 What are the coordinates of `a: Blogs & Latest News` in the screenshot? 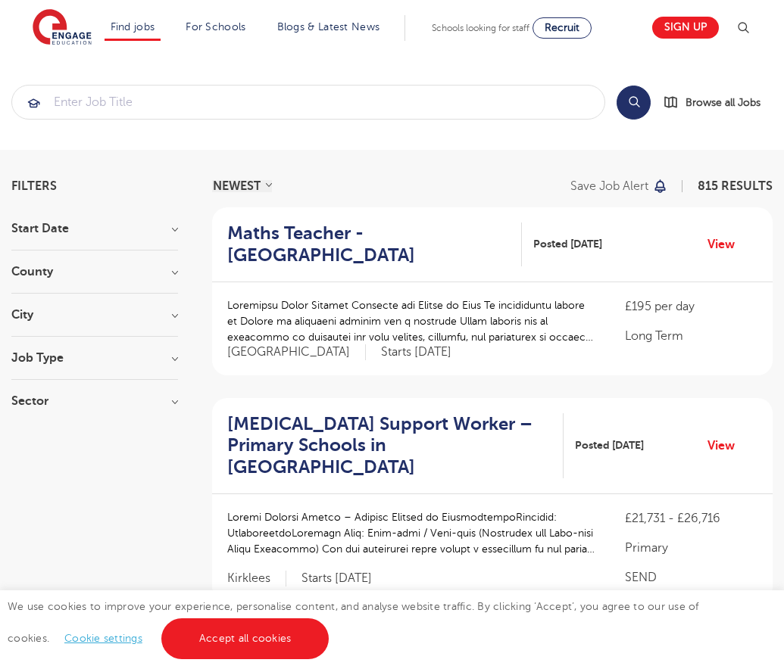 It's located at (329, 27).